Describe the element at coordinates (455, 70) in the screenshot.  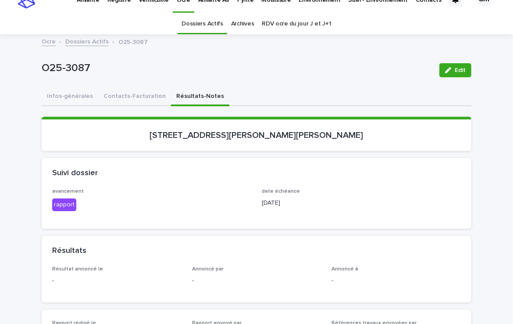
I see `button: Edit` at that location.